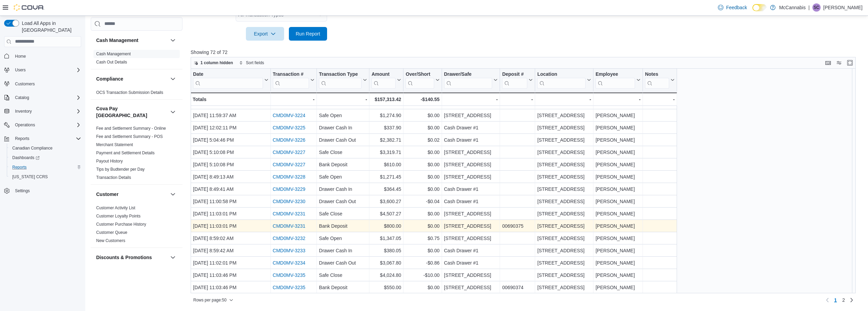 The image size is (868, 311). Describe the element at coordinates (228, 80) in the screenshot. I see `div: Date` at that location.